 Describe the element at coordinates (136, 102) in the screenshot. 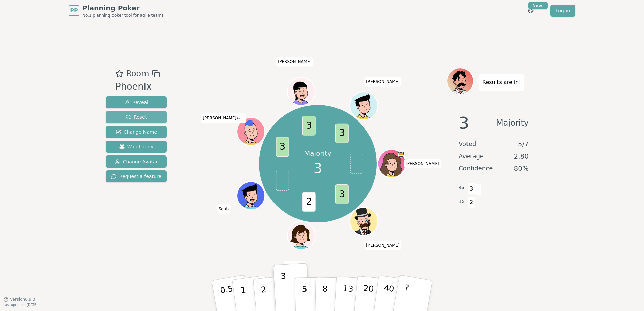

I see `span: Reveal` at that location.